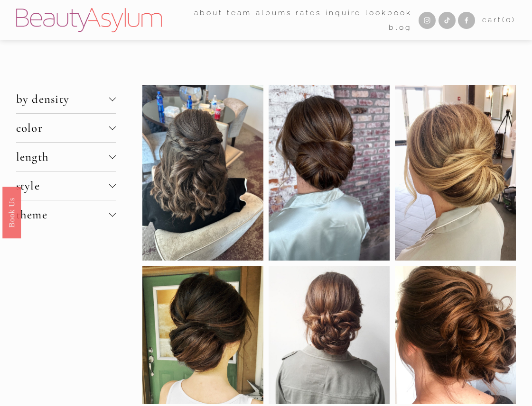 This screenshot has width=532, height=406. What do you see at coordinates (208, 13) in the screenshot?
I see `span: about` at bounding box center [208, 13].